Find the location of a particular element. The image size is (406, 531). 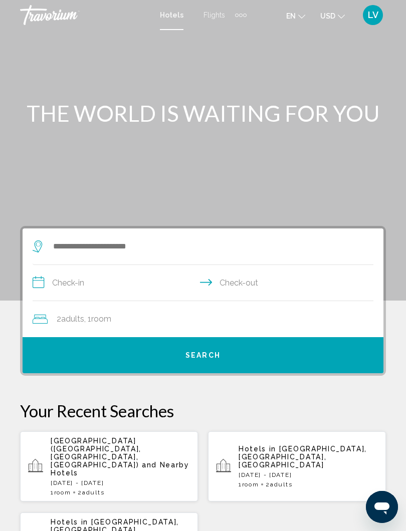

button: Travelers: 2 adults, 0 children is located at coordinates (203, 319).